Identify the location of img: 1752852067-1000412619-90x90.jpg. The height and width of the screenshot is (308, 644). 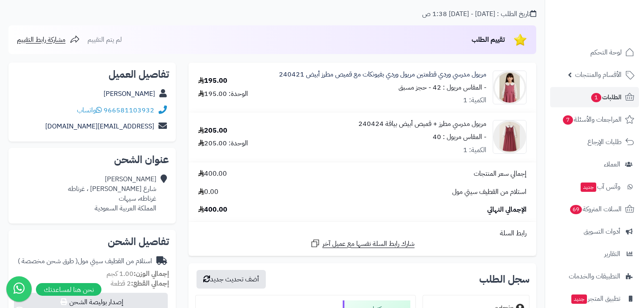
(510, 87).